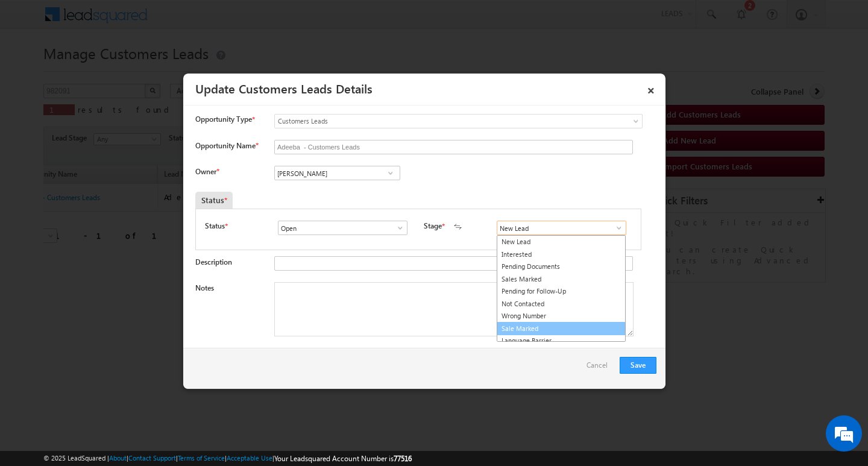 Image resolution: width=868 pixels, height=466 pixels. Describe the element at coordinates (343, 459) in the screenshot. I see `span: Your Leadsquared Account Number is` at that location.